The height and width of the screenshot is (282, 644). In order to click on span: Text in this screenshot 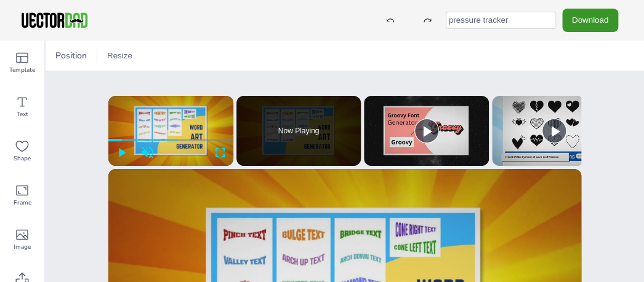, I will do `click(22, 114)`.